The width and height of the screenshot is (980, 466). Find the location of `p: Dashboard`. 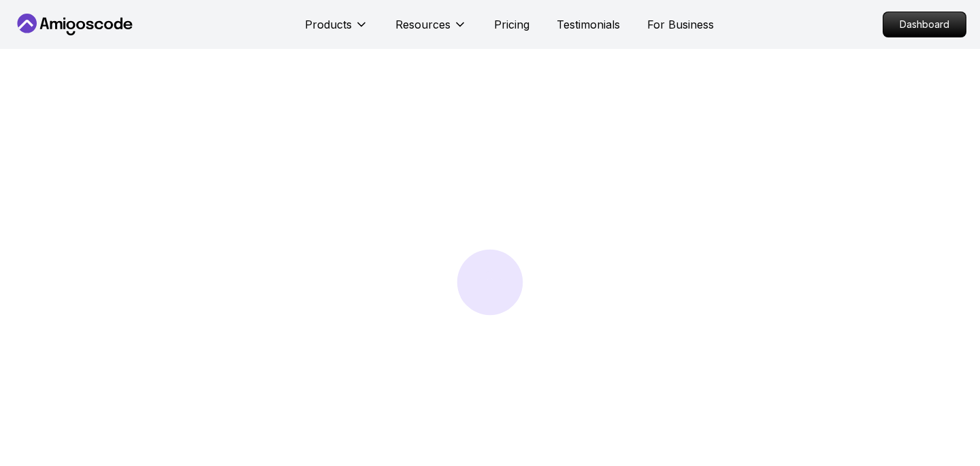

p: Dashboard is located at coordinates (925, 25).